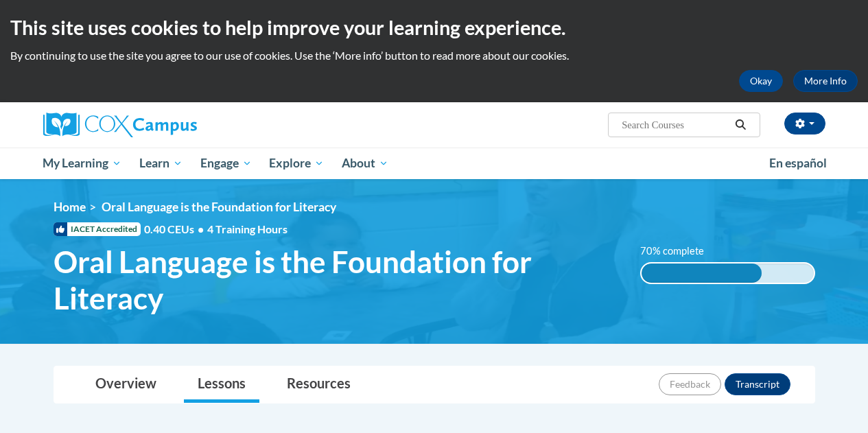 This screenshot has width=868, height=433. What do you see at coordinates (805, 123) in the screenshot?
I see `button: Account Settings` at bounding box center [805, 123].